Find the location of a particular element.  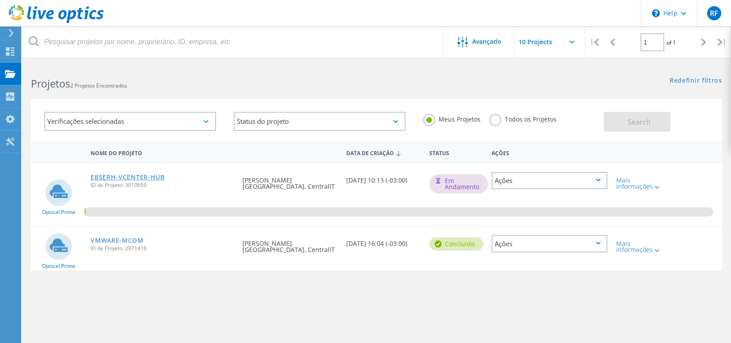

div: Verificações selecionadas is located at coordinates (130, 121).